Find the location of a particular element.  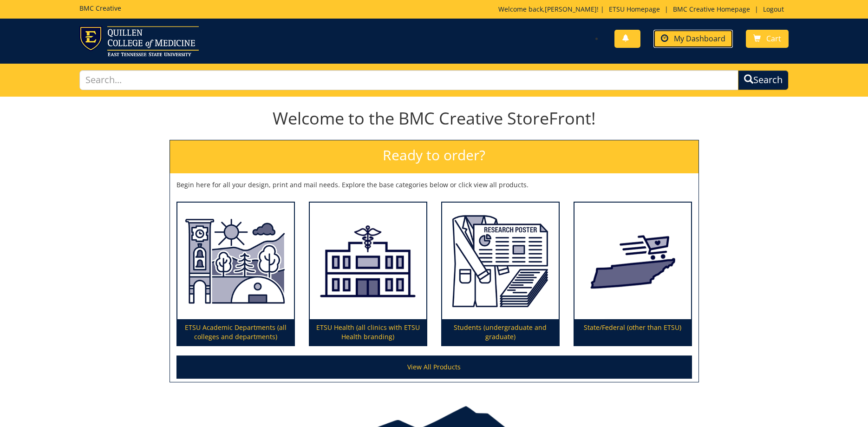

p: ETSU Health (all clinics with ETSU Health branding) is located at coordinates (368, 332).